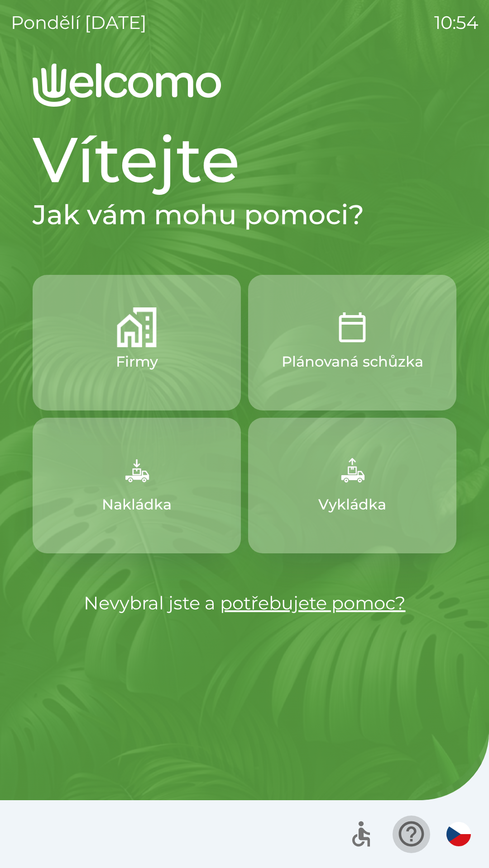 This screenshot has height=868, width=489. I want to click on p: Nakládka, so click(137, 505).